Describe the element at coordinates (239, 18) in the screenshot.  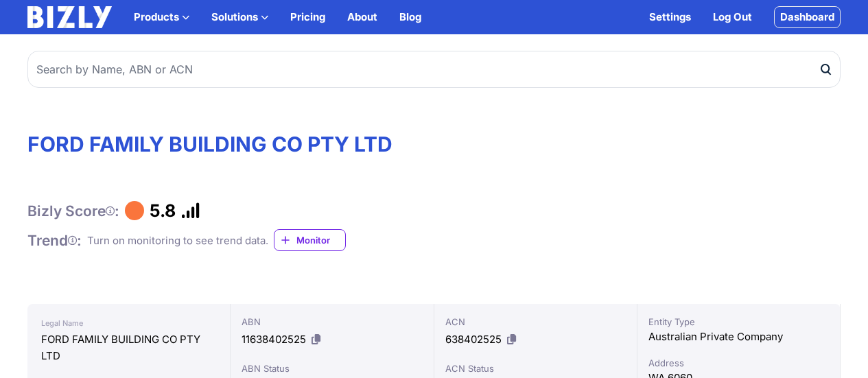
I see `button: Solutions` at that location.